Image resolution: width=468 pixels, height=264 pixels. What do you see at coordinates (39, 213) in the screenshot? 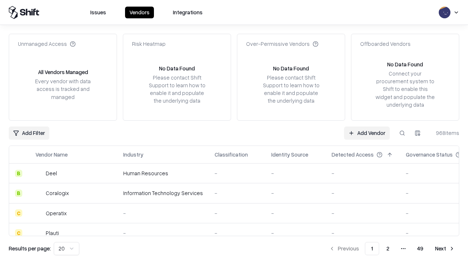
I see `img: Operatix` at bounding box center [39, 213].